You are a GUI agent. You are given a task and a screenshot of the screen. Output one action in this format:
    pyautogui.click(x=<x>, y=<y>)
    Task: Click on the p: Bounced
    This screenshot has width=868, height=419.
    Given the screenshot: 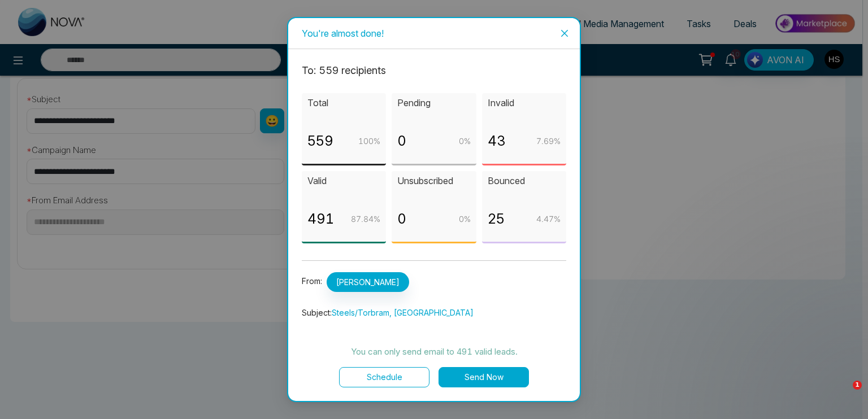 What is the action you would take?
    pyautogui.click(x=524, y=181)
    